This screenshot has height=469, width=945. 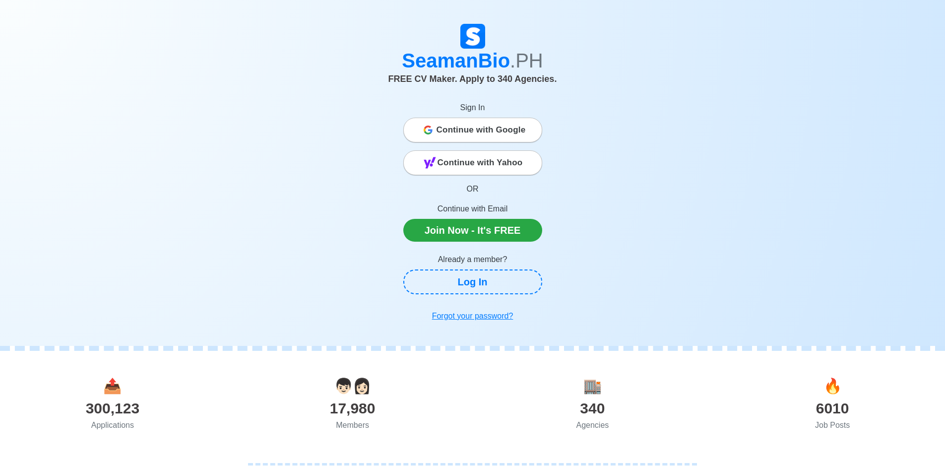 I want to click on img: Logo, so click(x=473, y=36).